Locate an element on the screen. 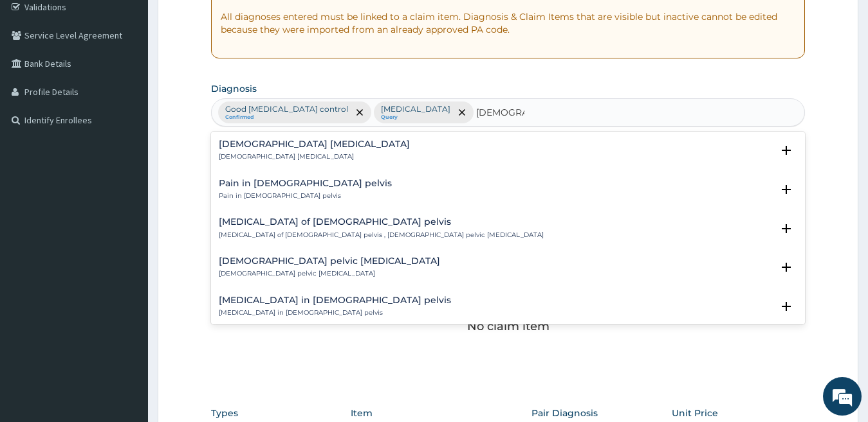 This screenshot has width=868, height=422. div: Chat with us now is located at coordinates (142, 80).